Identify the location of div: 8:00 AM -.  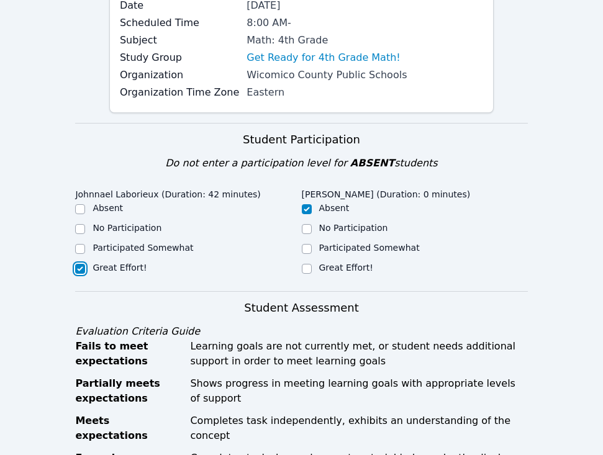
(364, 23).